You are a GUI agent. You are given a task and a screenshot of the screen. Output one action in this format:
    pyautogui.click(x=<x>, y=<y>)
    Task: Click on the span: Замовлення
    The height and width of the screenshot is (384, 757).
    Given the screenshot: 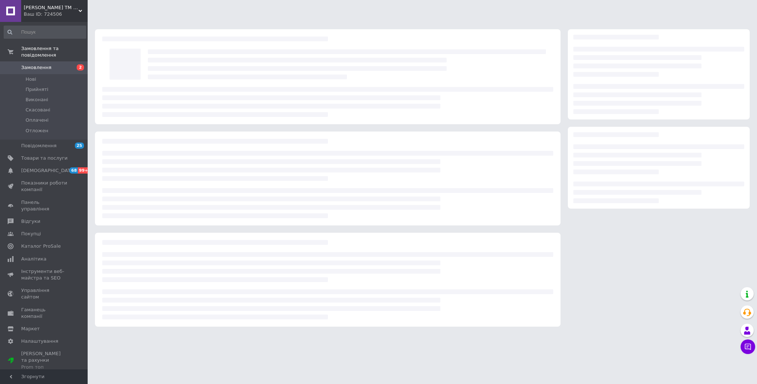 What is the action you would take?
    pyautogui.click(x=36, y=68)
    